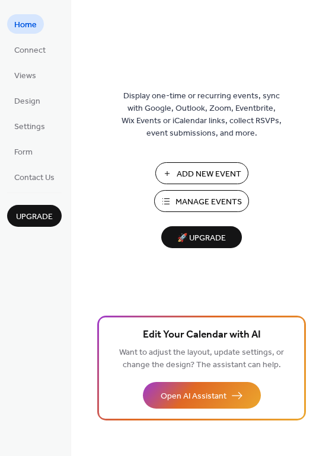 This screenshot has height=456, width=332. I want to click on button: 🚀 Upgrade, so click(202, 237).